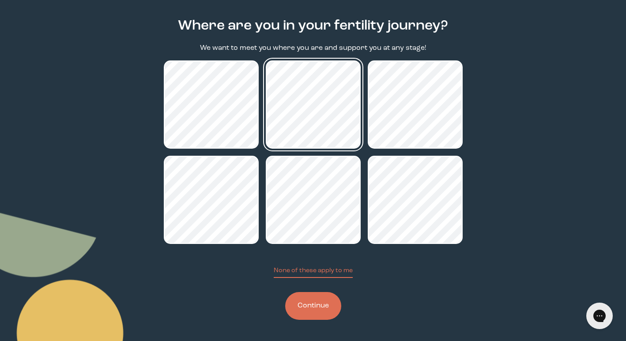  Describe the element at coordinates (313, 48) in the screenshot. I see `p: We want to meet you where you are and support you at any stage!` at that location.